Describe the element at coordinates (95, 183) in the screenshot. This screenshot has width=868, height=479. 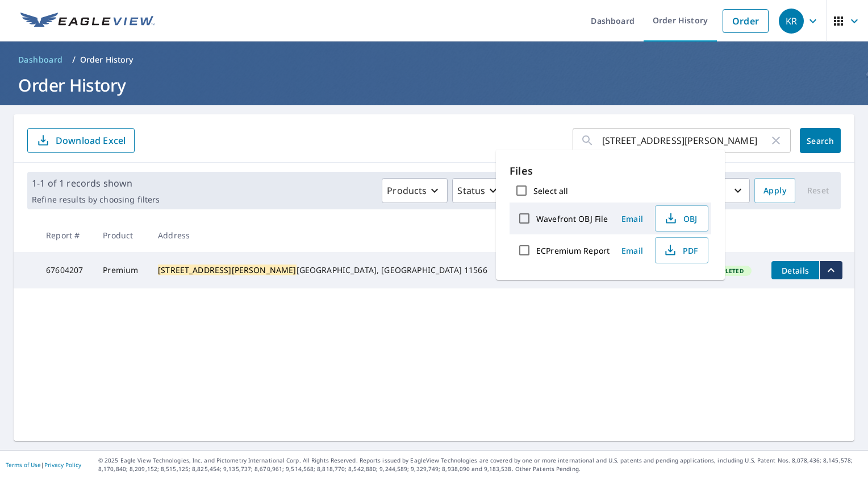
I see `p: 1-1 of 1 records shown` at that location.